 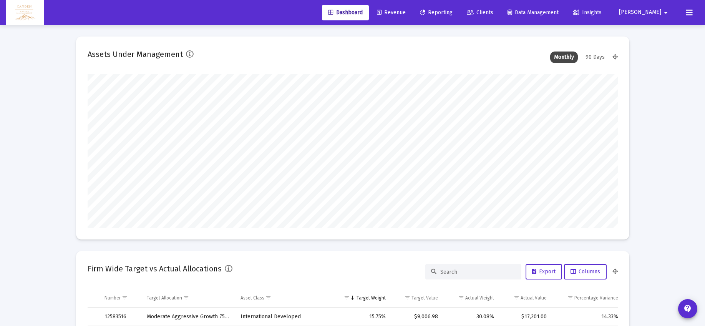 What do you see at coordinates (687, 308) in the screenshot?
I see `mat-icon: contact_support` at bounding box center [687, 308].